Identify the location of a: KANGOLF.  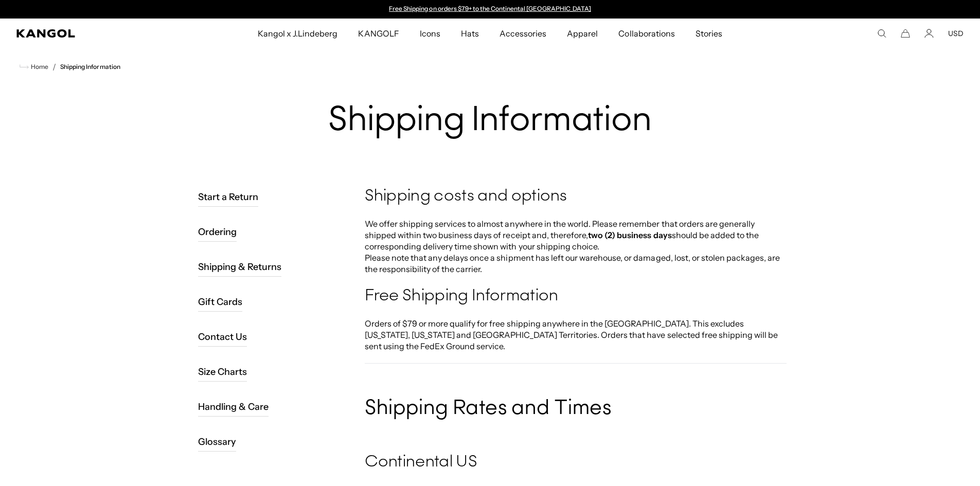
(378, 34).